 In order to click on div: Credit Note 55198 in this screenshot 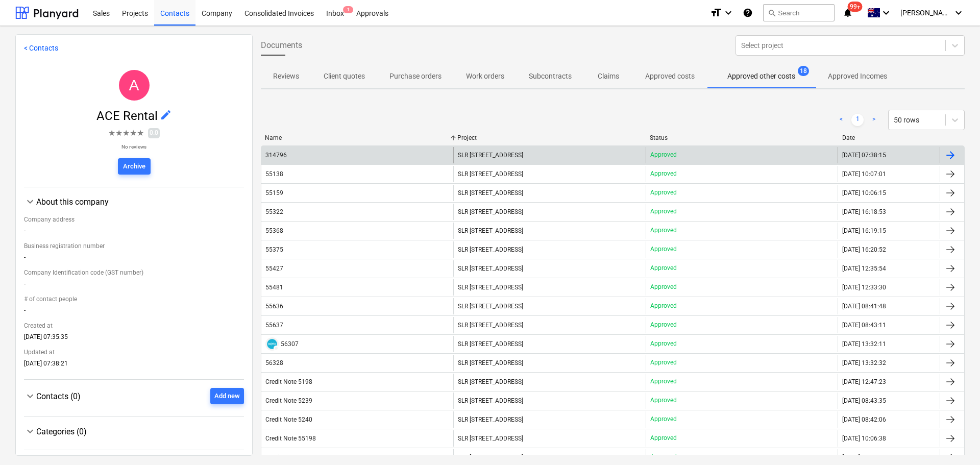, I will do `click(290, 439)`.